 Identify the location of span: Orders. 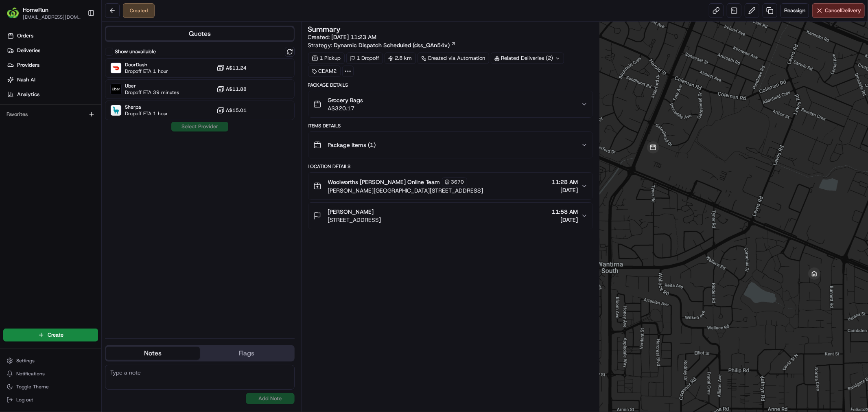
(25, 36).